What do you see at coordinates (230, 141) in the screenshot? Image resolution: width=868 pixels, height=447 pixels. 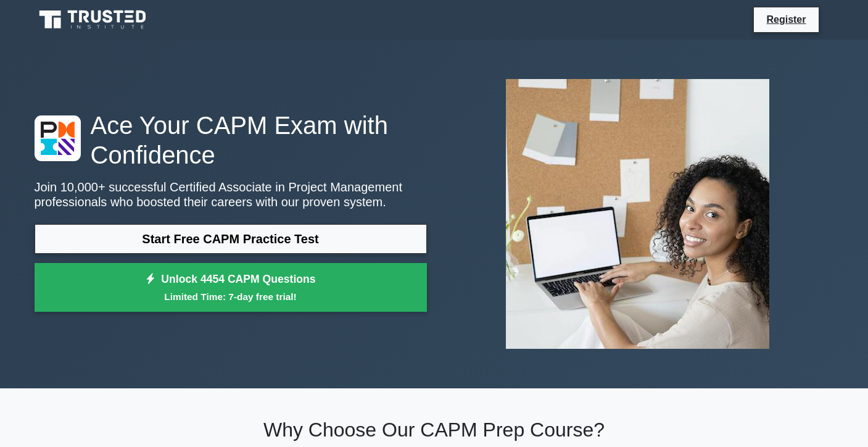 I see `h1: Ace Your CAPM Exam with Confidence` at bounding box center [230, 141].